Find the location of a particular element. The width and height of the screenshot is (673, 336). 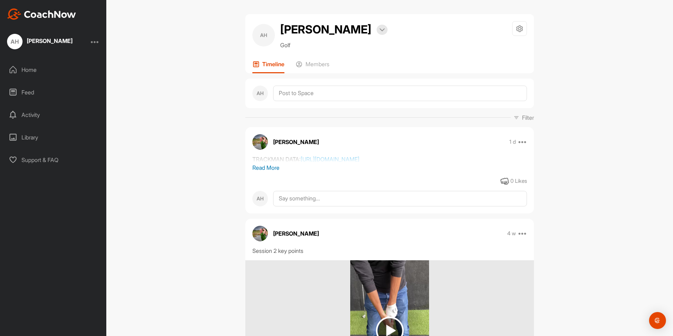

div: Session 2 key points is located at coordinates (390, 251).